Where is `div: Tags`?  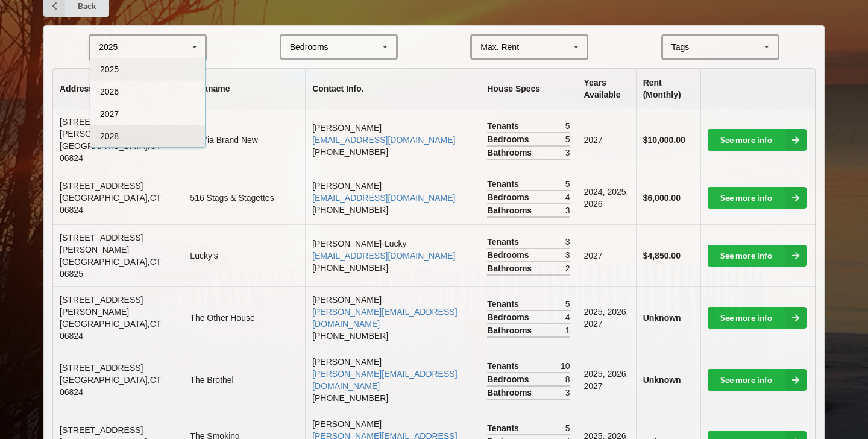
div: Tags is located at coordinates (687, 47).